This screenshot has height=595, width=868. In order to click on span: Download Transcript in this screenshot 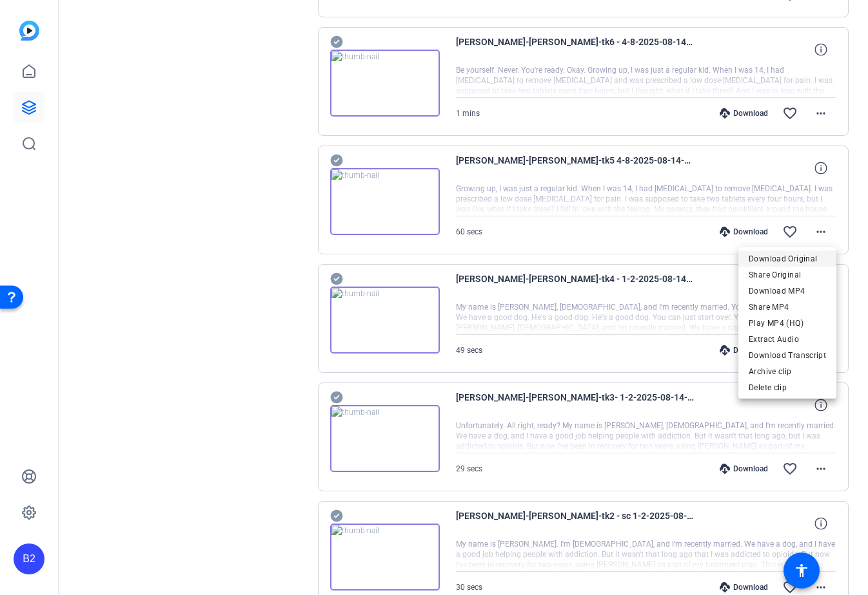, I will do `click(787, 355)`.